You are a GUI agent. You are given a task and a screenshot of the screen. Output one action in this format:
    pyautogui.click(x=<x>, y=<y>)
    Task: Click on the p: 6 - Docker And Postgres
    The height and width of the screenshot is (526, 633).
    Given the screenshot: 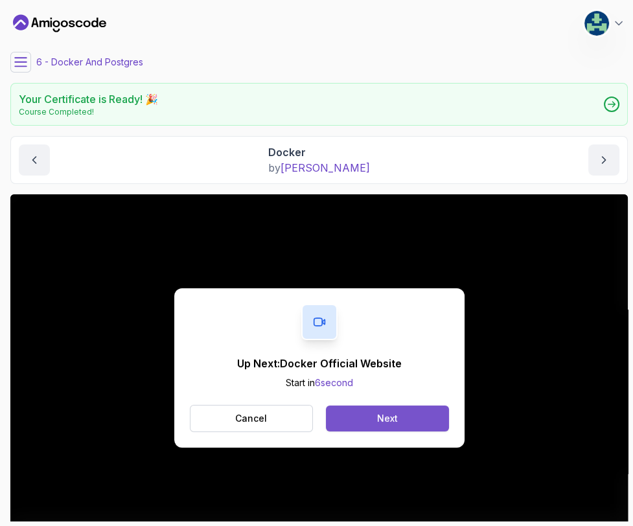 What is the action you would take?
    pyautogui.click(x=89, y=62)
    